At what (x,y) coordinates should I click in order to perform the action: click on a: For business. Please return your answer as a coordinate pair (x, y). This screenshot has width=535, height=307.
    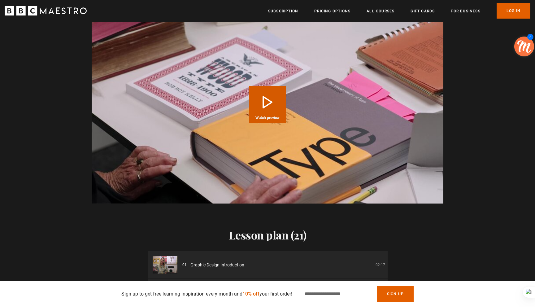
    Looking at the image, I should click on (465, 11).